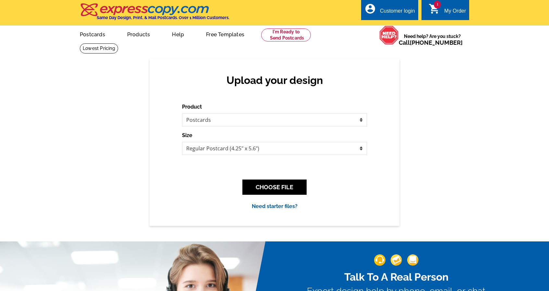 This screenshot has height=291, width=549. Describe the element at coordinates (187, 136) in the screenshot. I see `label: Size` at that location.